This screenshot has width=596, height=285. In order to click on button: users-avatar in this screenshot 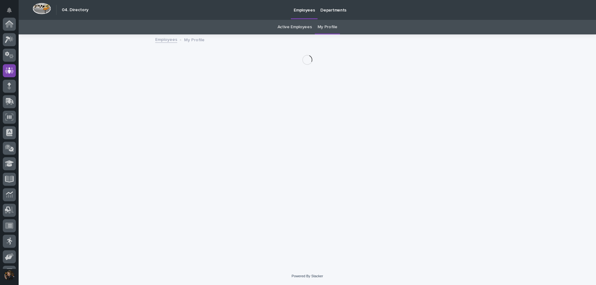, I will do `click(9, 276)`.